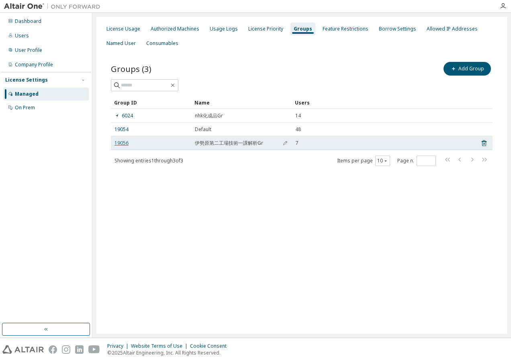 The image size is (511, 361). Describe the element at coordinates (452, 29) in the screenshot. I see `div: Allowed IP Addresses` at that location.